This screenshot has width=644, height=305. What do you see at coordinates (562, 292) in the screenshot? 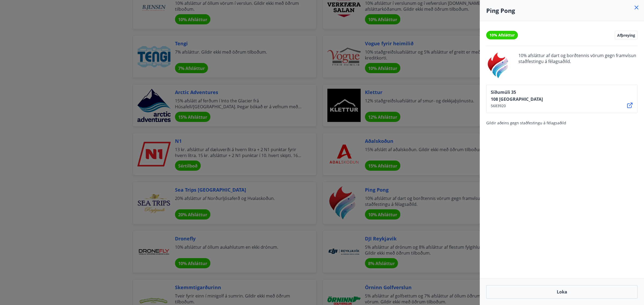
I see `button: Loka` at bounding box center [562, 292].